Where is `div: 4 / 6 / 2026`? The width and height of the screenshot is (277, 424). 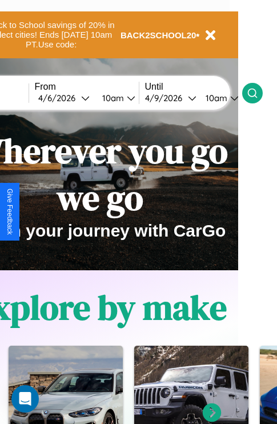
div: 4 / 6 / 2026 is located at coordinates (59, 98).